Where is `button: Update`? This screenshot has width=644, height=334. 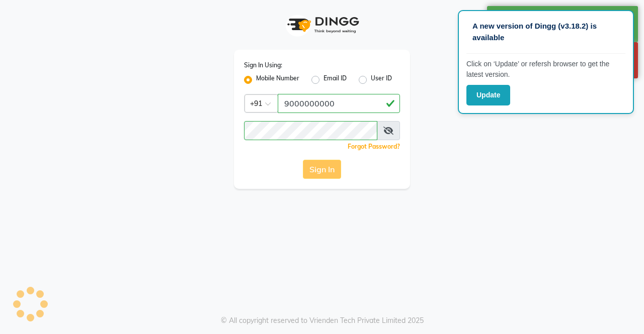
button: Update is located at coordinates (488, 95).